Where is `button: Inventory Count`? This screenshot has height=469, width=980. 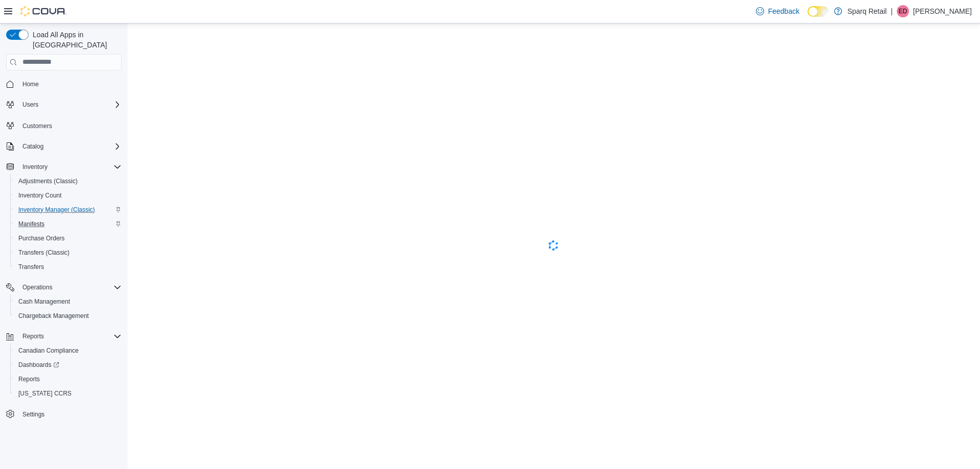 button: Inventory Count is located at coordinates (68, 195).